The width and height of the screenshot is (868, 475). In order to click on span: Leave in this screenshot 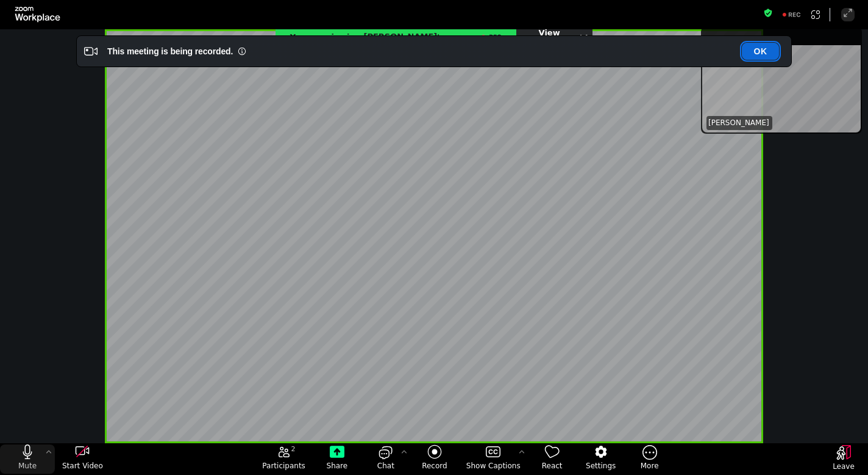, I will do `click(844, 467)`.